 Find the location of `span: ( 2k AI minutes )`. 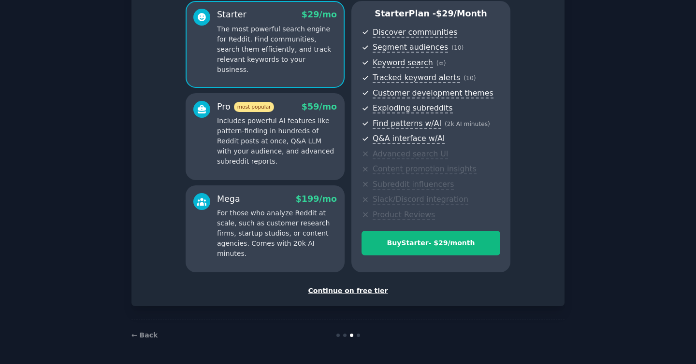

span: ( 2k AI minutes ) is located at coordinates (467, 124).